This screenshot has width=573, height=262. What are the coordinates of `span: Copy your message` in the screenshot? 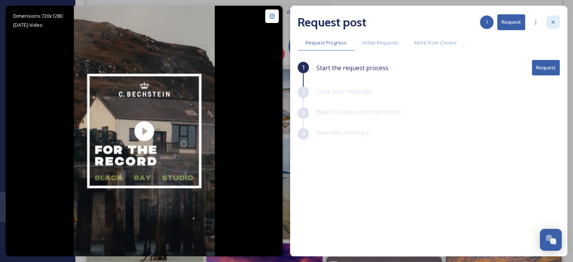 It's located at (344, 91).